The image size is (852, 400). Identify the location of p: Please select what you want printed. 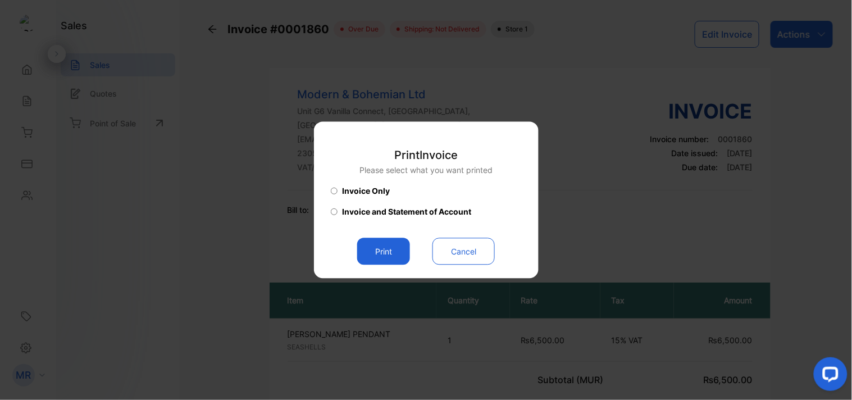
(426, 170).